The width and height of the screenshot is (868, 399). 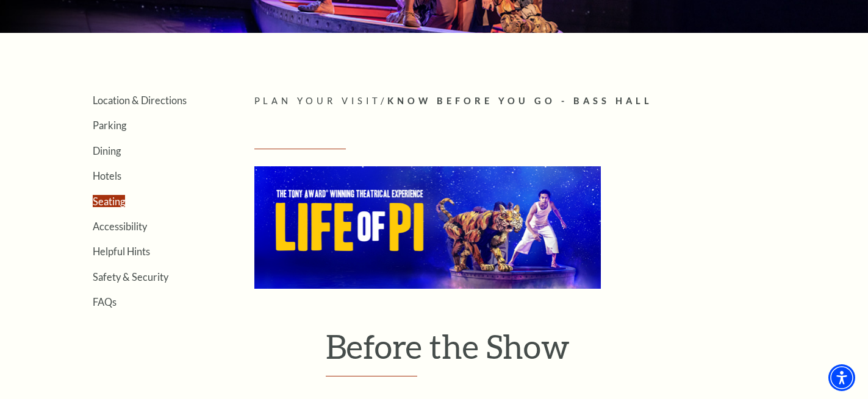 I want to click on a: Seating, so click(x=109, y=201).